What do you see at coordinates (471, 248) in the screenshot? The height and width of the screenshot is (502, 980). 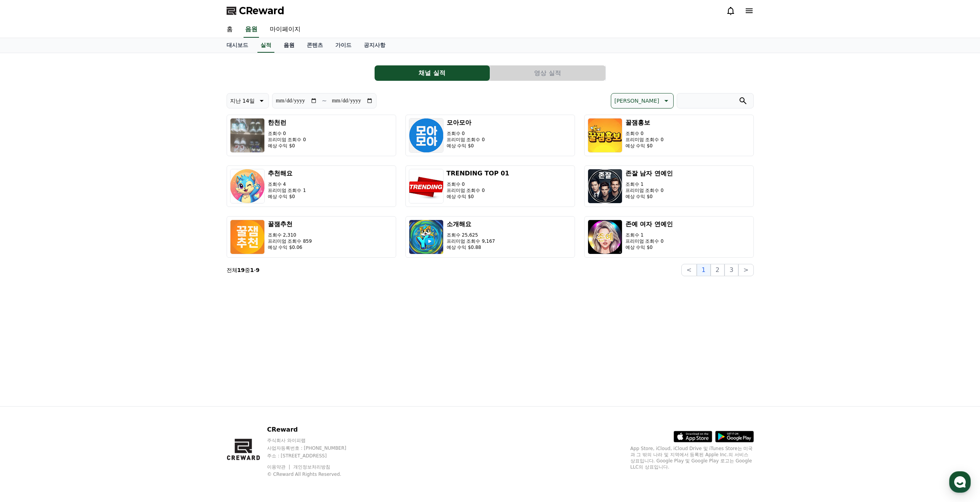 I see `p: 예상 수익 $0.88` at bounding box center [471, 248].